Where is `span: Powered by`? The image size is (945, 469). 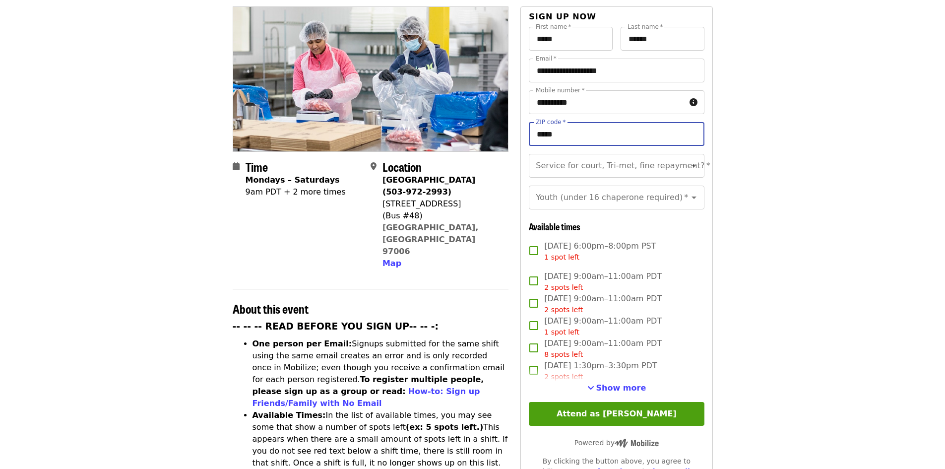
span: Powered by is located at coordinates (617, 442).